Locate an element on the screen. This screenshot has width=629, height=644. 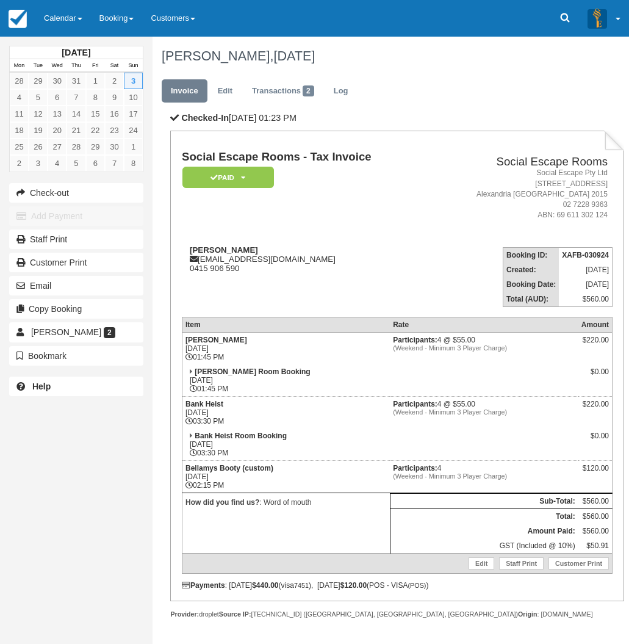
a: 28 is located at coordinates (19, 81).